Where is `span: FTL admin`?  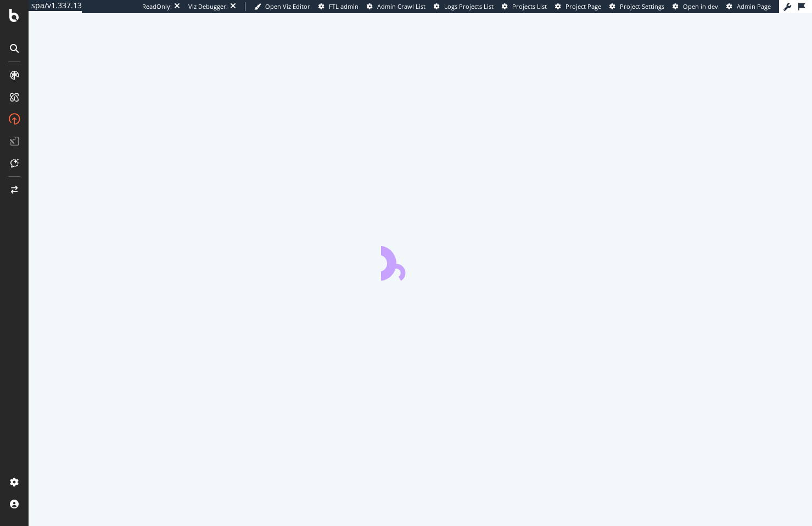
span: FTL admin is located at coordinates (343, 6).